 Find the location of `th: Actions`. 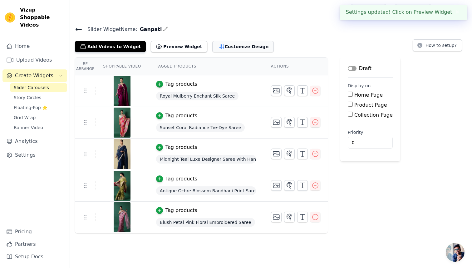

th: Actions is located at coordinates (296, 66).